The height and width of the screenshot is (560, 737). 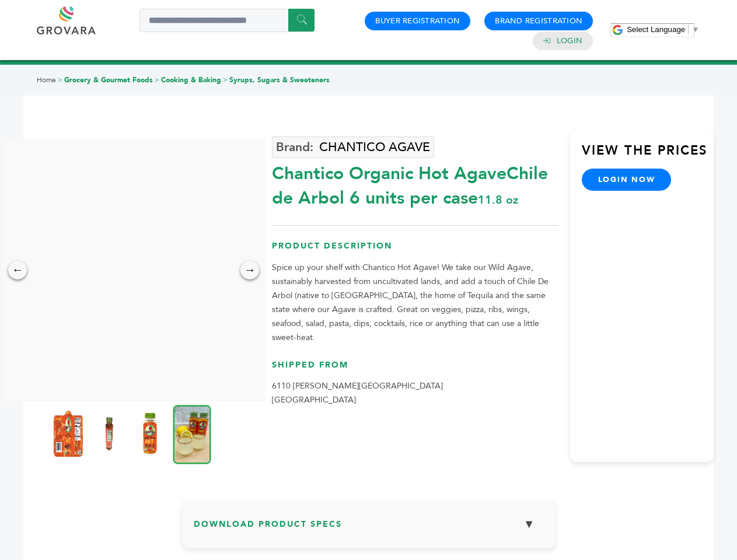 What do you see at coordinates (191, 80) in the screenshot?
I see `a: Cooking & Baking` at bounding box center [191, 80].